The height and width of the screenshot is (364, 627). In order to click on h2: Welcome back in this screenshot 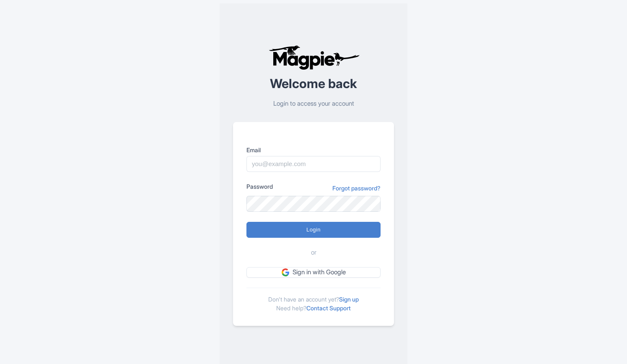, I will do `click(314, 83)`.